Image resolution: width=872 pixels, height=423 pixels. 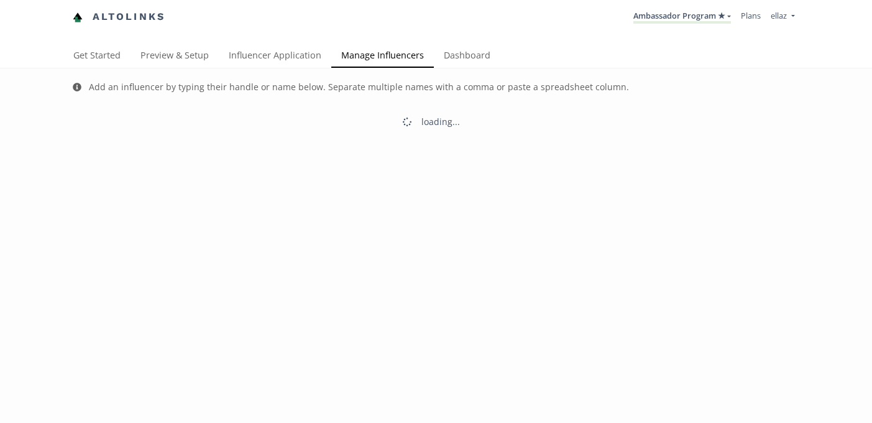 What do you see at coordinates (359, 87) in the screenshot?
I see `div: Add an influencer by typing their handle or name below. Separate multiple names with a comma or p...` at bounding box center [359, 87].